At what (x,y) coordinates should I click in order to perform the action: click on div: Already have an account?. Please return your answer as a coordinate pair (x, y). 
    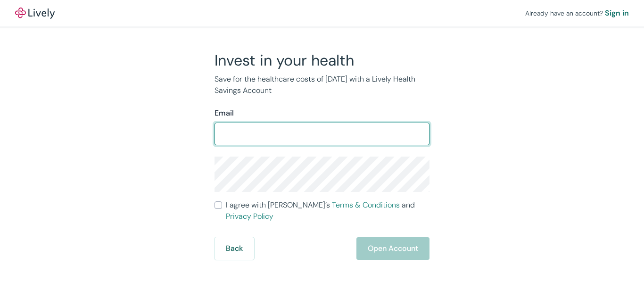
    Looking at the image, I should click on (577, 13).